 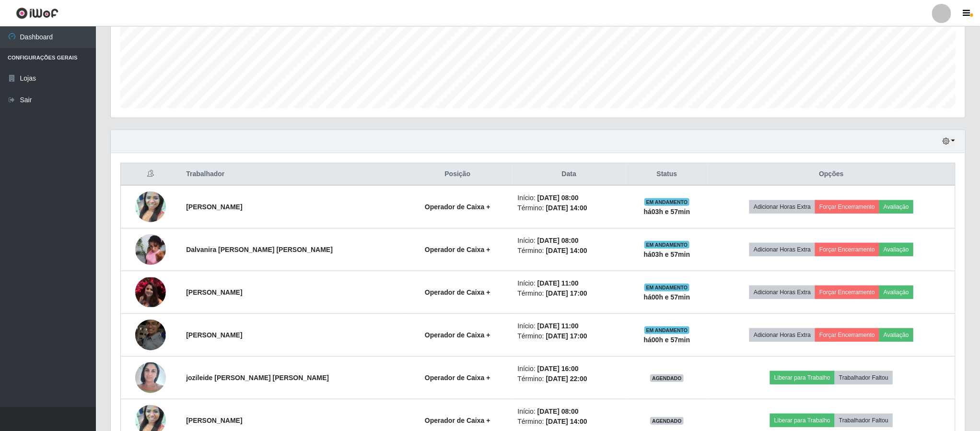 What do you see at coordinates (151, 335) in the screenshot?
I see `img: 1655477118165.jpeg` at bounding box center [151, 335].